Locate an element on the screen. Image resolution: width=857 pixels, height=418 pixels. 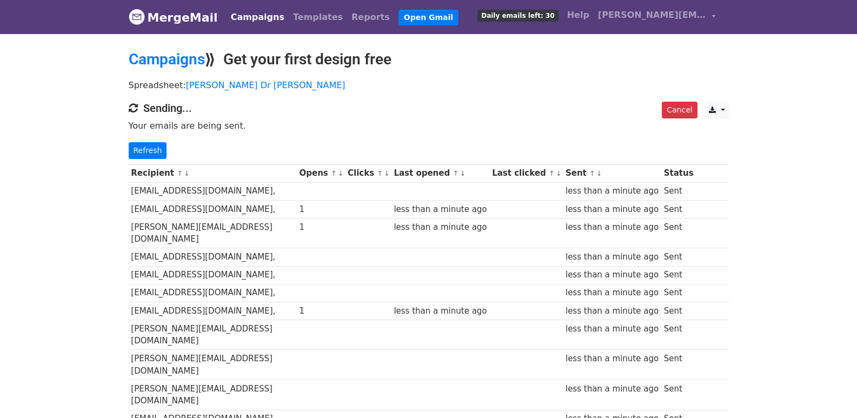
a: Refresh is located at coordinates (148, 150).